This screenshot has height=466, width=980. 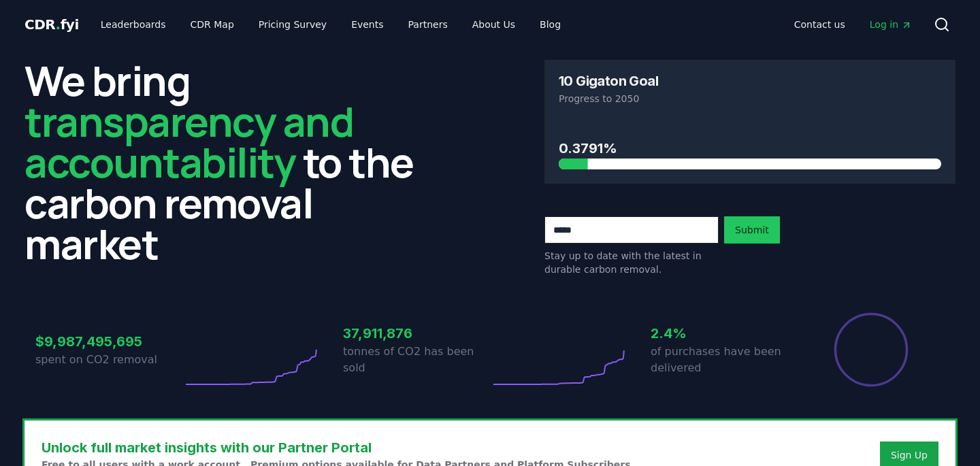 I want to click on a: CDR.fyi, so click(x=52, y=24).